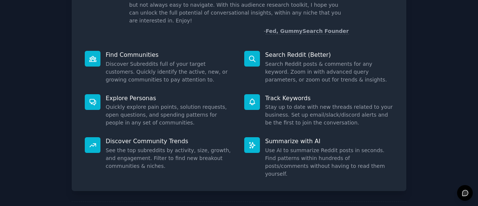  Describe the element at coordinates (329, 98) in the screenshot. I see `p: Track Keywords` at that location.